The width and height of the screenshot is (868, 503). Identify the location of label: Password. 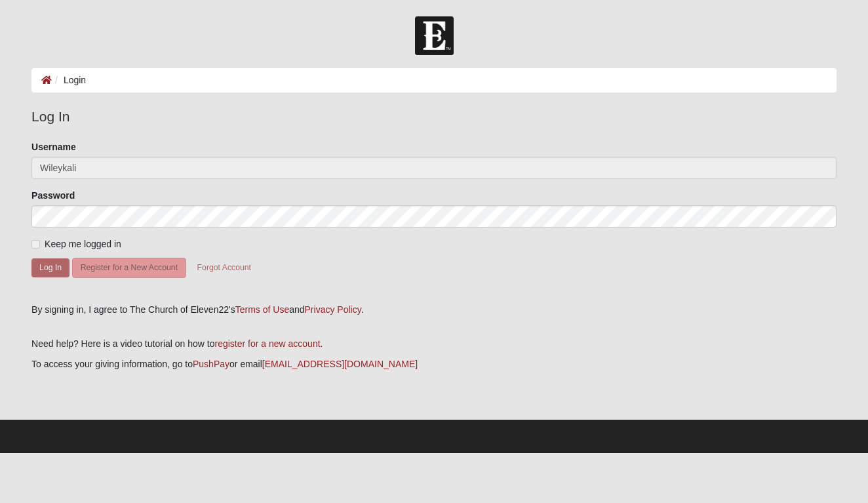
(53, 196).